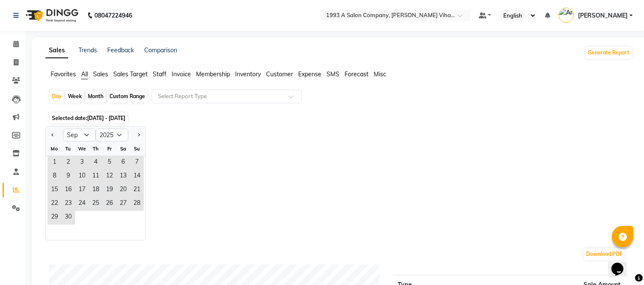  Describe the element at coordinates (96, 163) in the screenshot. I see `span: 4` at that location.